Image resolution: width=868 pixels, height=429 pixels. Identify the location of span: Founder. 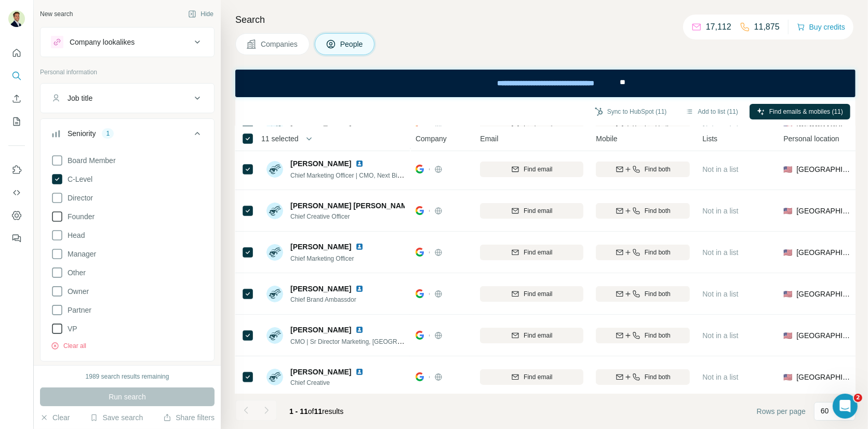
(79, 217).